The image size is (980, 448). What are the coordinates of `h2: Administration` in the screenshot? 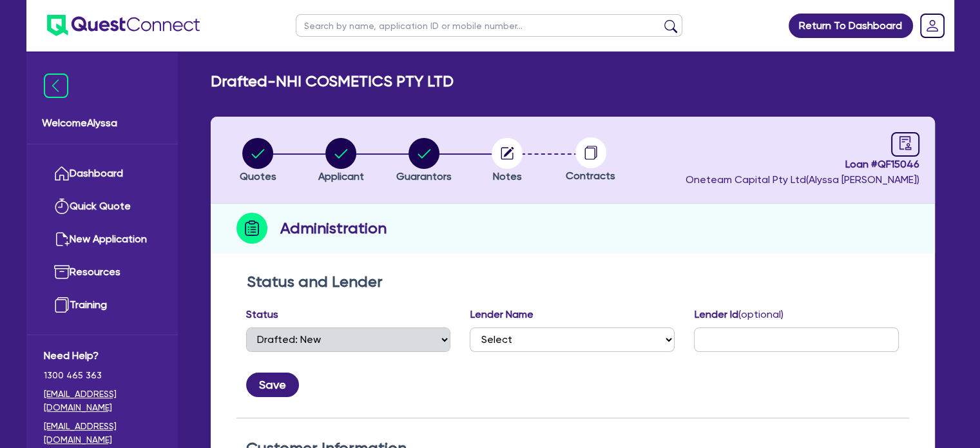 It's located at (333, 228).